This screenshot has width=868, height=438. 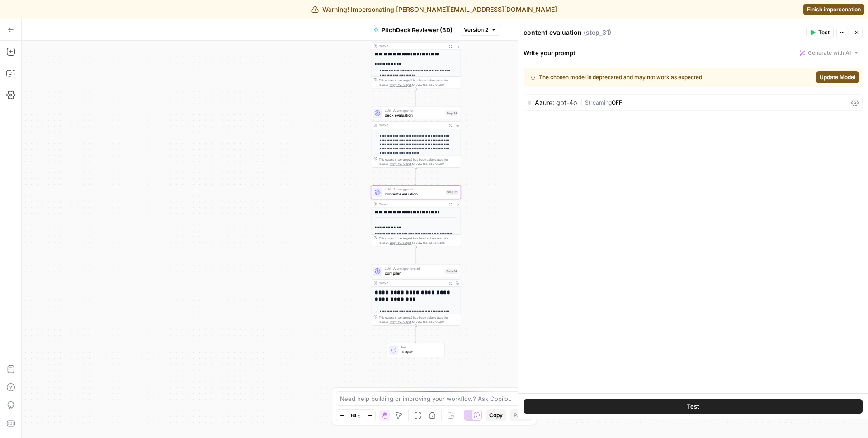 I want to click on span: OFF, so click(x=617, y=102).